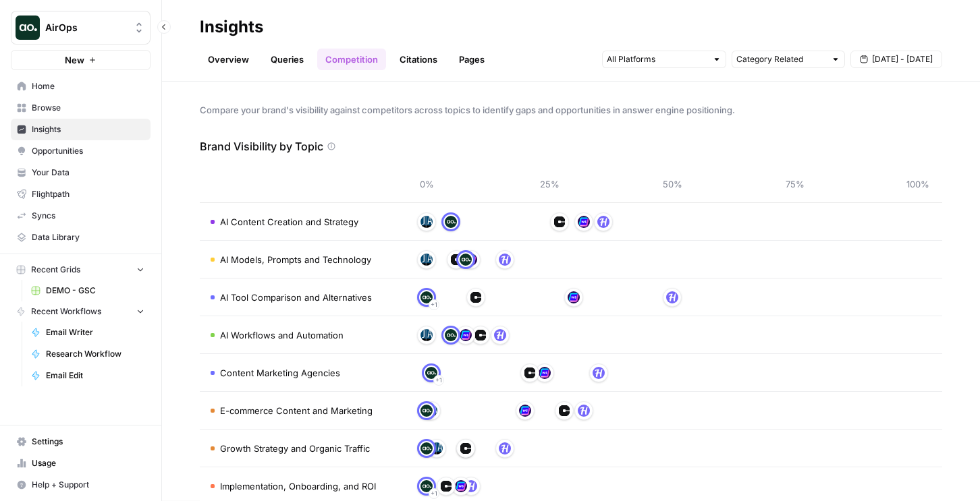  What do you see at coordinates (95, 376) in the screenshot?
I see `span: Email Edit` at bounding box center [95, 376].